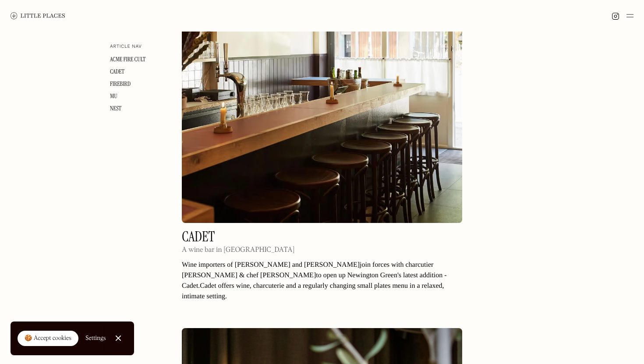  Describe the element at coordinates (119, 338) in the screenshot. I see `a: Close Cookie Popup` at that location.